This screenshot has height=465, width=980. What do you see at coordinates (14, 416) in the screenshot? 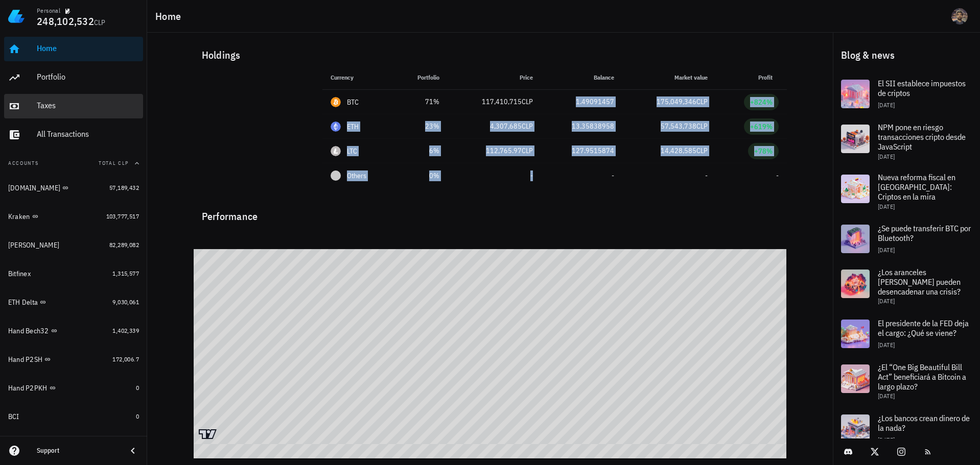
I see `div: BCI` at bounding box center [14, 416].